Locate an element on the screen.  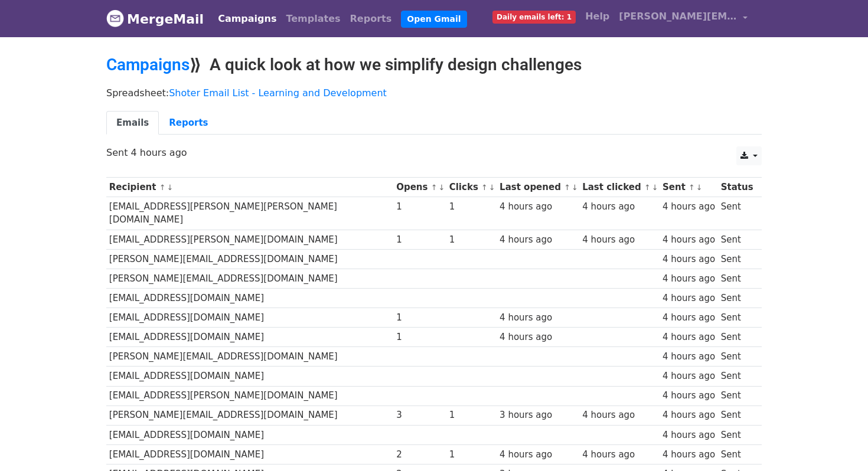
p: Sent 4 hours ago is located at coordinates (434, 152).